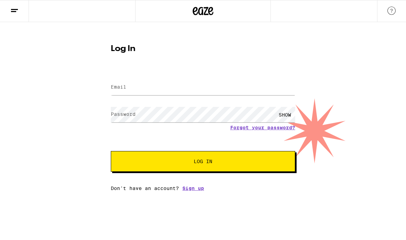 The height and width of the screenshot is (240, 406). I want to click on h1: Log In, so click(203, 49).